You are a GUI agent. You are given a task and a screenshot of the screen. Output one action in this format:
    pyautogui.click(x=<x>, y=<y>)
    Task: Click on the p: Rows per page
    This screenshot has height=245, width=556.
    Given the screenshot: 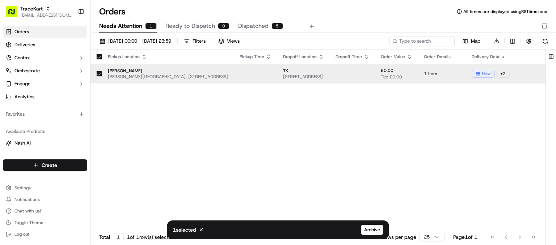 What is the action you would take?
    pyautogui.click(x=399, y=237)
    